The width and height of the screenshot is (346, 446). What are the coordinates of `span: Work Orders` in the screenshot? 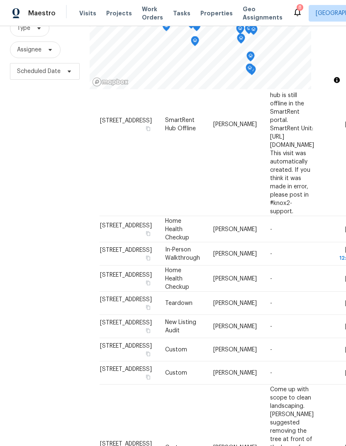 It's located at (152, 13).